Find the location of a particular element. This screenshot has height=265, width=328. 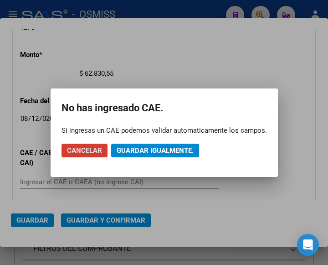

span: Guardar igualmente. is located at coordinates (155, 150).